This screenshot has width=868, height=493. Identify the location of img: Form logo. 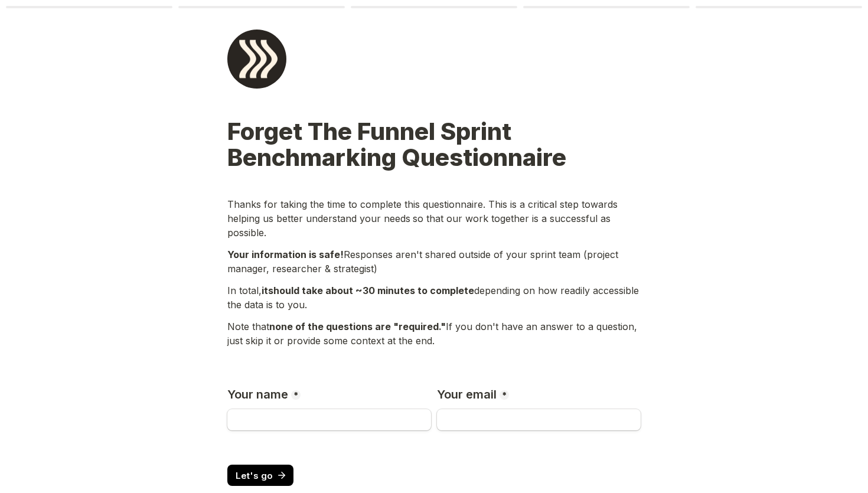
(257, 59).